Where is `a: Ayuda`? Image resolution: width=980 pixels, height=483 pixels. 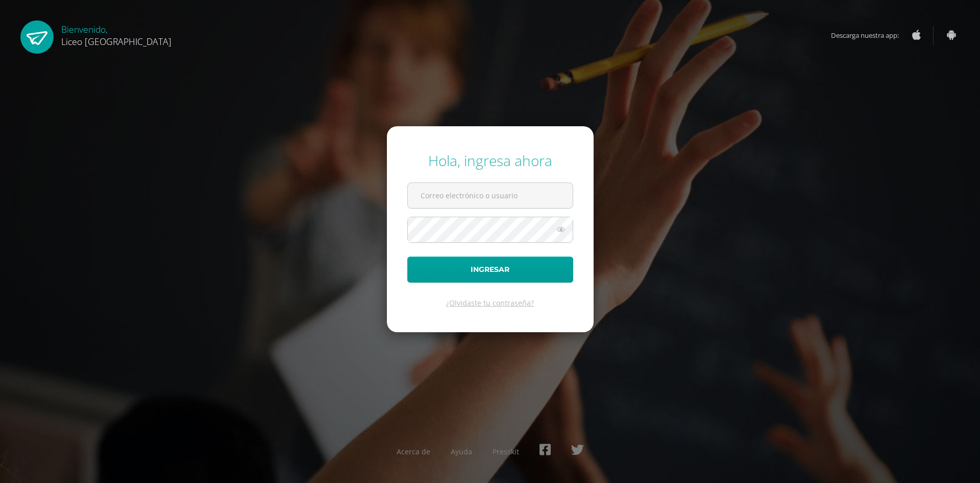
a: Ayuda is located at coordinates (461, 451).